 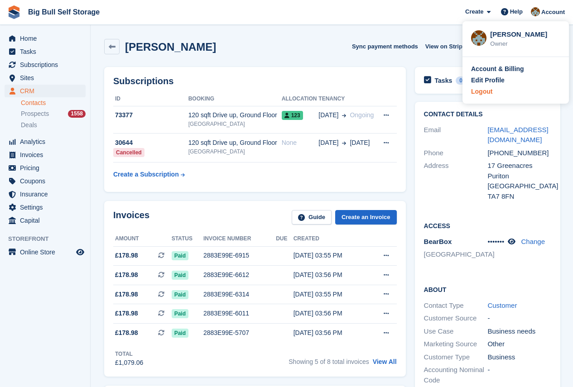 I want to click on a: Logout, so click(x=515, y=91).